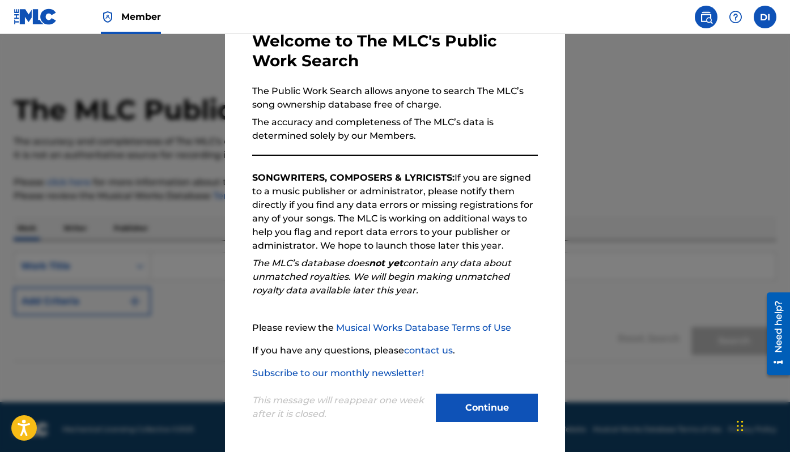  I want to click on p: If you have any questions, please ., so click(395, 351).